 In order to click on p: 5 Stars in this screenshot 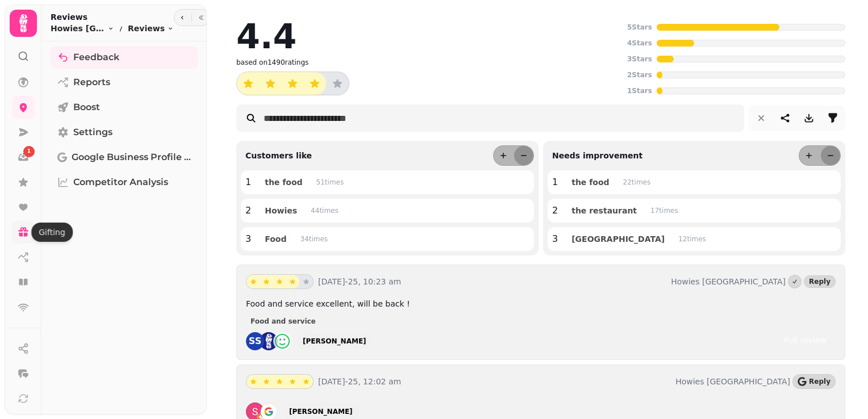, I will do `click(639, 27)`.